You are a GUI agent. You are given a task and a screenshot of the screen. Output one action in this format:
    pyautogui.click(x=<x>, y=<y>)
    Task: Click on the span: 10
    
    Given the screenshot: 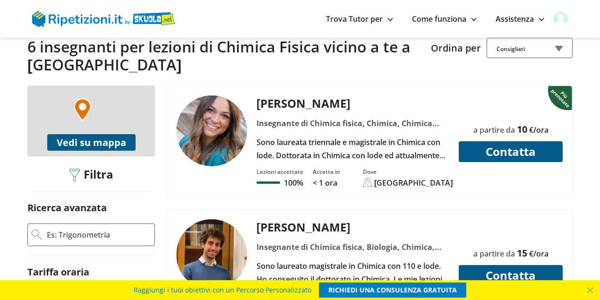 What is the action you would take?
    pyautogui.click(x=522, y=129)
    